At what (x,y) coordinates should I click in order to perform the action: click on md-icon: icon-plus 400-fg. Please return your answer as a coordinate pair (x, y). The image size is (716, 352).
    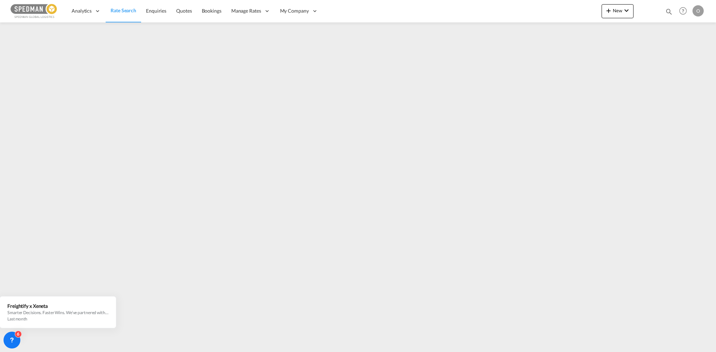
    Looking at the image, I should click on (608, 11).